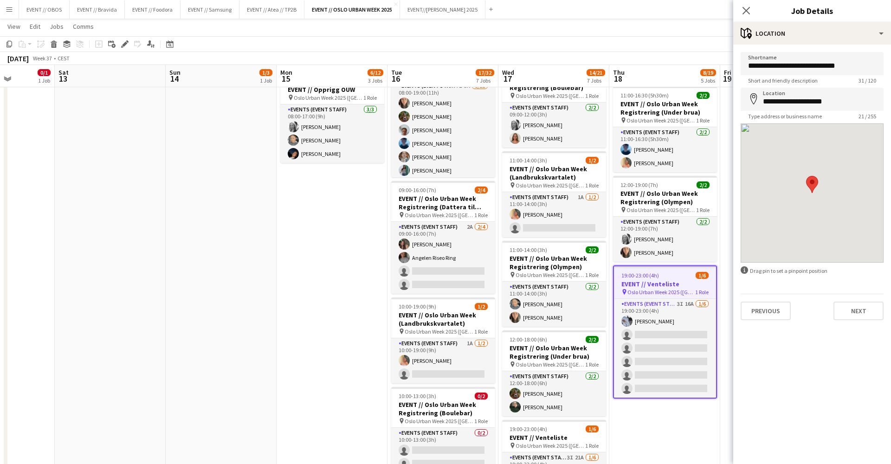 The height and width of the screenshot is (464, 891). What do you see at coordinates (812, 271) in the screenshot?
I see `div: Drag pin to set a pinpoint position` at bounding box center [812, 271].